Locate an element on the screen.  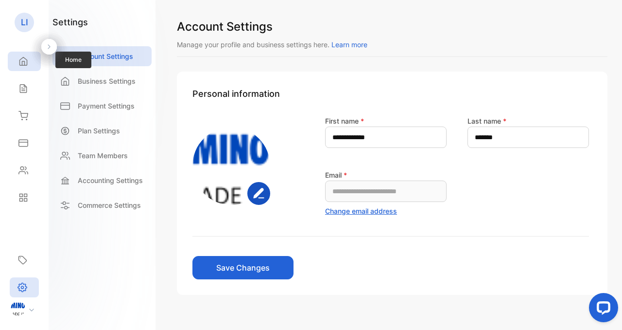
a: Accounting Settings is located at coordinates (102, 180).